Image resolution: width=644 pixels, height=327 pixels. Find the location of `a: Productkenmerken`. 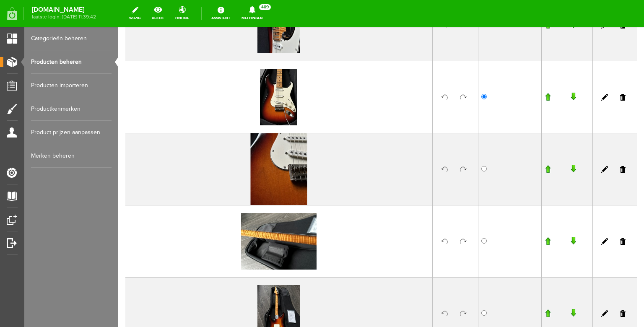

a: Productkenmerken is located at coordinates (71, 109).